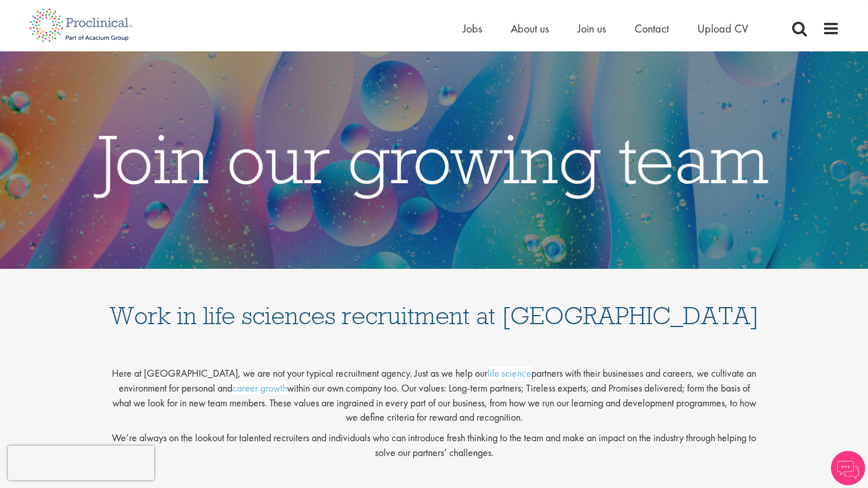  Describe the element at coordinates (509, 373) in the screenshot. I see `a: life science` at that location.